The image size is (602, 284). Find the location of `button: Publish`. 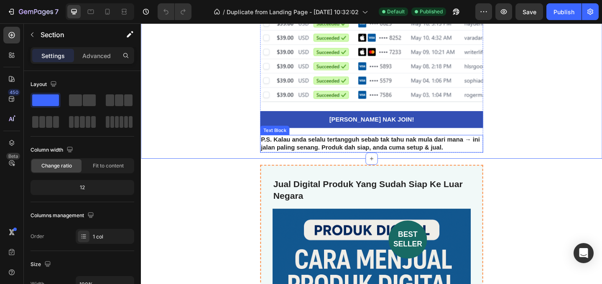

button: Publish is located at coordinates (564, 12).